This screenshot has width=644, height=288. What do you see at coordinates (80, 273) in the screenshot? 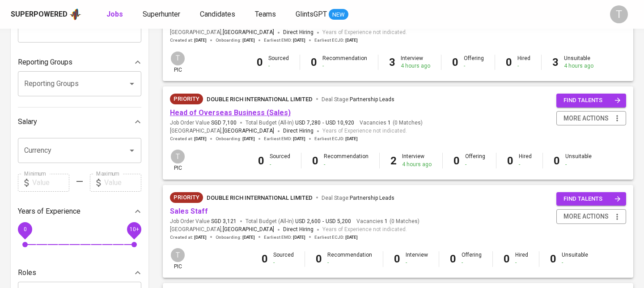
I see `div: Roles` at bounding box center [80, 273].